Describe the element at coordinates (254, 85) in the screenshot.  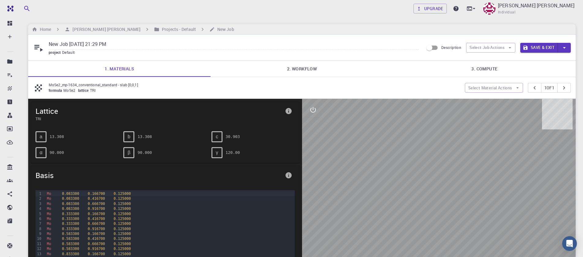
I see `p: MoSe2_mp-1634_conventional_standard - slab [0,0,1]` at that location.